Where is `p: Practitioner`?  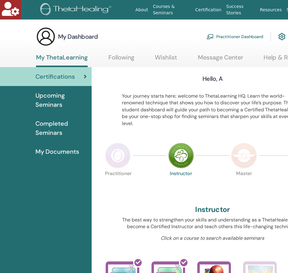
p: Practitioner is located at coordinates (118, 184).